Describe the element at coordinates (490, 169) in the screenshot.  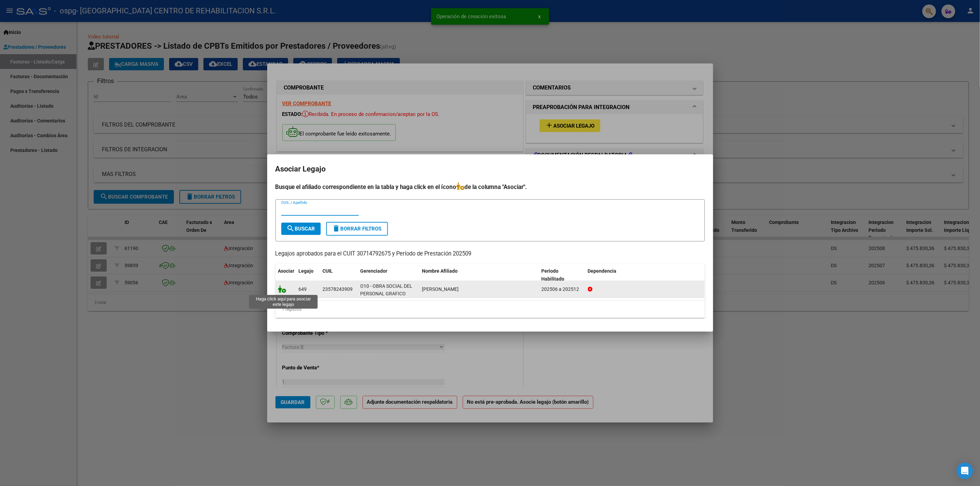
I see `h2: Asociar Legajo` at that location.